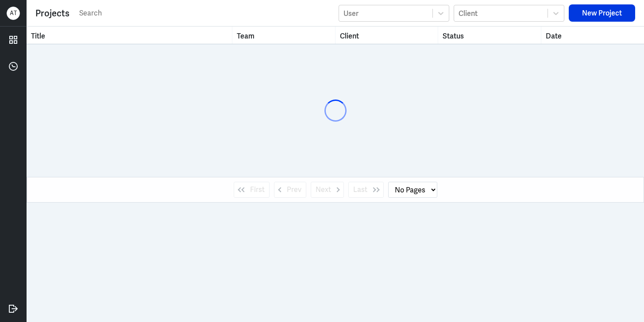 This screenshot has height=322, width=644. I want to click on div: User, so click(351, 13).